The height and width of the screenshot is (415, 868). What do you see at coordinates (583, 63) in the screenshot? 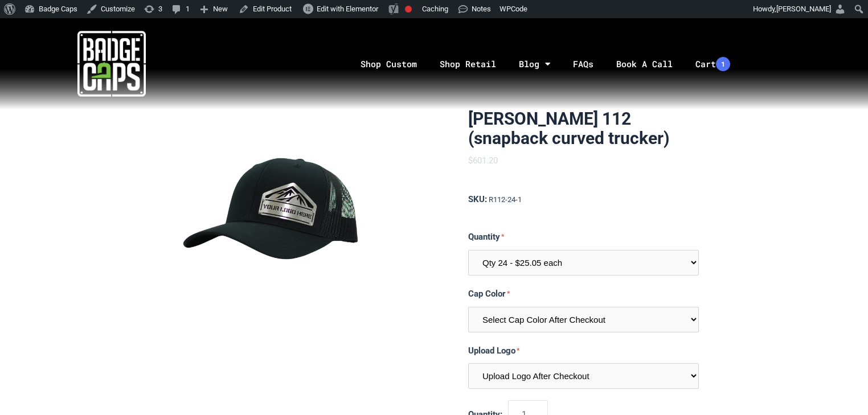
I see `a: FAQs` at bounding box center [583, 63].